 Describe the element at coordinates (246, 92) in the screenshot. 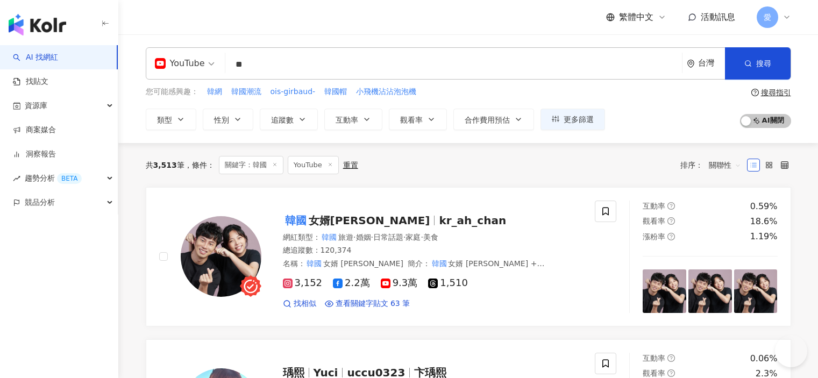

I see `button: 韓國潮流` at that location.